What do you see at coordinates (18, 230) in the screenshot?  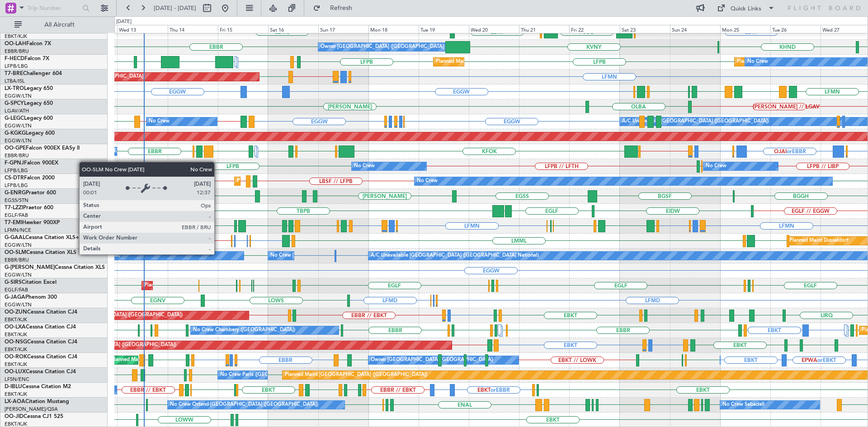 I see `a: LFMN/NCE` at bounding box center [18, 230].